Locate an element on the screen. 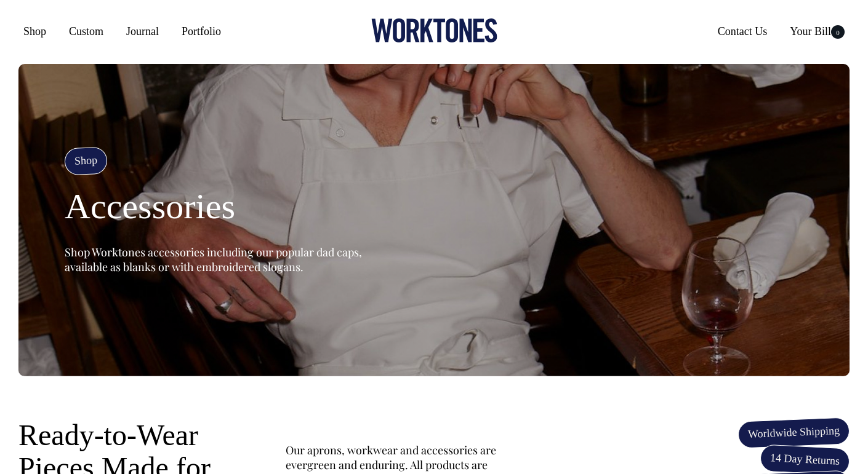 This screenshot has height=474, width=868. span: Shop Worktones accessories including our popular dad caps, available as blanks or with embroidere... is located at coordinates (213, 260).